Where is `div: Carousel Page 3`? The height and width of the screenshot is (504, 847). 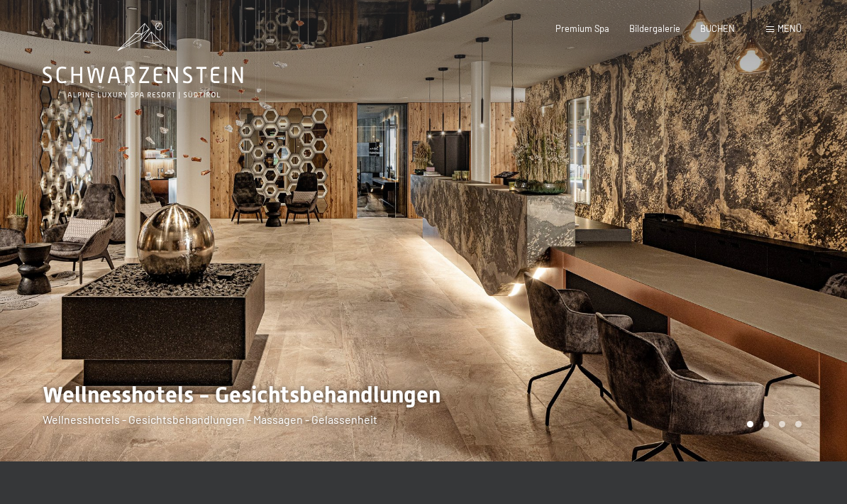
div: Carousel Page 3 is located at coordinates (782, 423).